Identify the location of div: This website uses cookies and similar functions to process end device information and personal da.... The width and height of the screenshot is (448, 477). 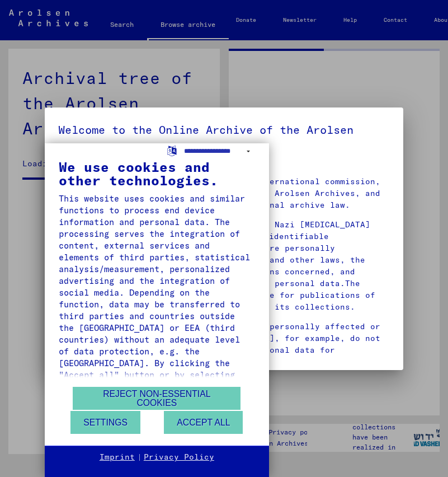
(157, 322).